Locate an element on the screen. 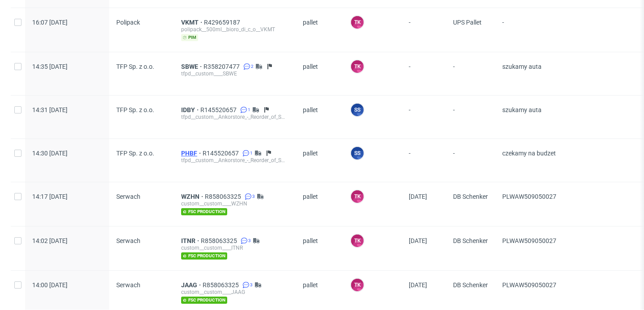 This screenshot has height=310, width=644. a: JAAG is located at coordinates (192, 285).